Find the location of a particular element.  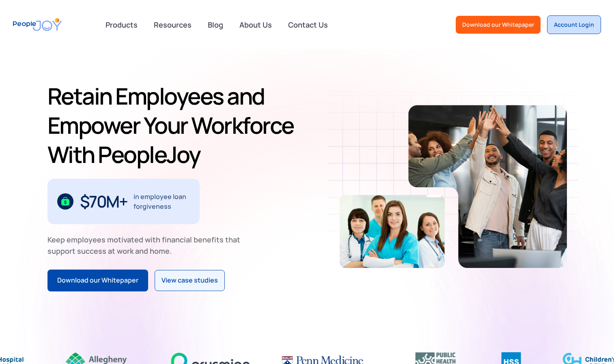

div: View case studies is located at coordinates (190, 281).